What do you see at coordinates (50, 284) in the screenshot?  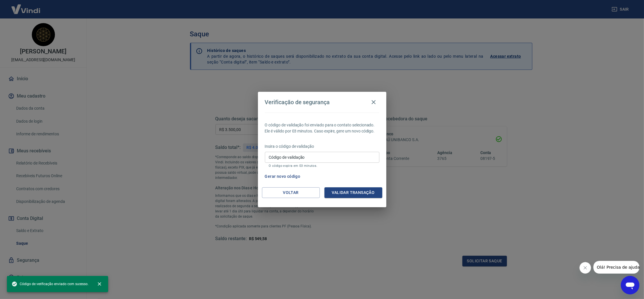 I see `span: Código de verificação enviado com sucesso.` at bounding box center [50, 284].